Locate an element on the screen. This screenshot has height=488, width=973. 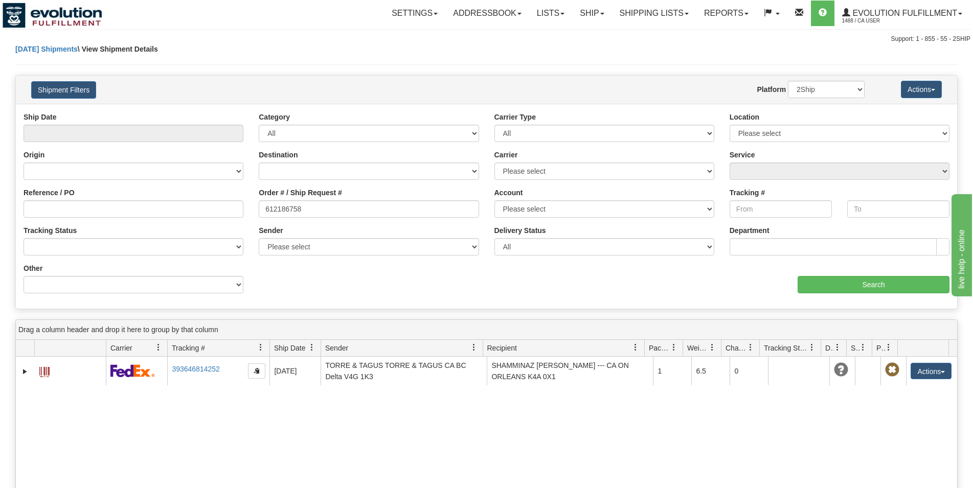
a: Recipient filter column settings is located at coordinates (635, 348).